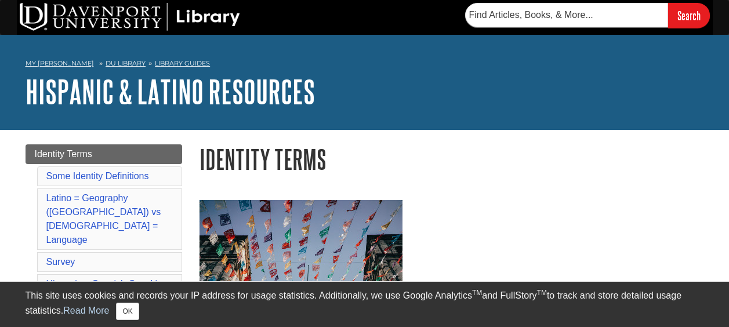 This screenshot has height=327, width=729. What do you see at coordinates (107, 290) in the screenshot?
I see `a: Hispanic = Spanish-Speaking Countries` at bounding box center [107, 290].